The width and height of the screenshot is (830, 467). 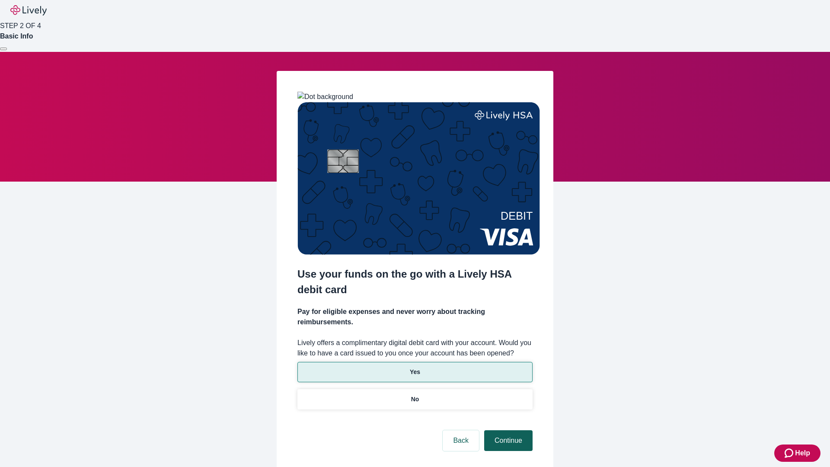 I want to click on img: Dot background, so click(x=325, y=97).